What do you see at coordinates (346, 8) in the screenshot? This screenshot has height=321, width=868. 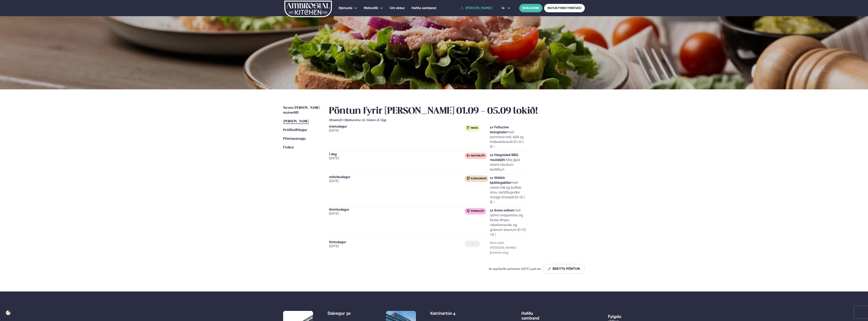 I see `span: Þjónusta` at bounding box center [346, 8].